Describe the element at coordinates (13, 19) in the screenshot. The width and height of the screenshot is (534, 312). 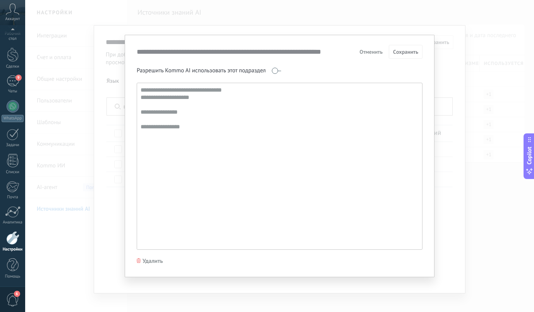
I see `span: Аккаунт` at that location.